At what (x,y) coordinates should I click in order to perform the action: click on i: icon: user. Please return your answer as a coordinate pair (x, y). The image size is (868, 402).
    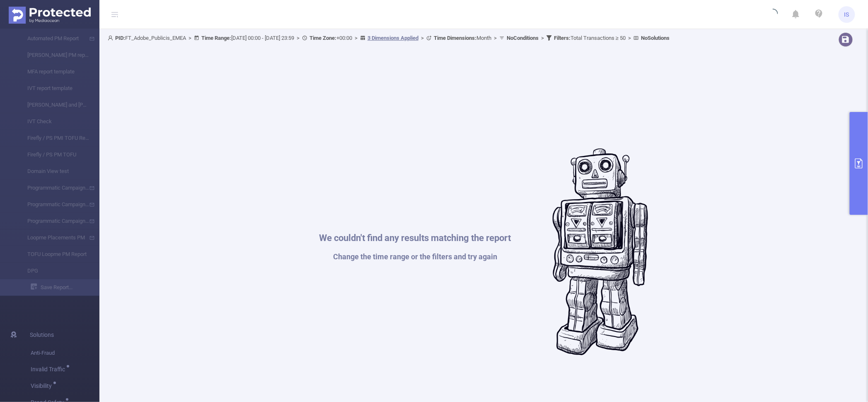
    Looking at the image, I should click on (111, 37).